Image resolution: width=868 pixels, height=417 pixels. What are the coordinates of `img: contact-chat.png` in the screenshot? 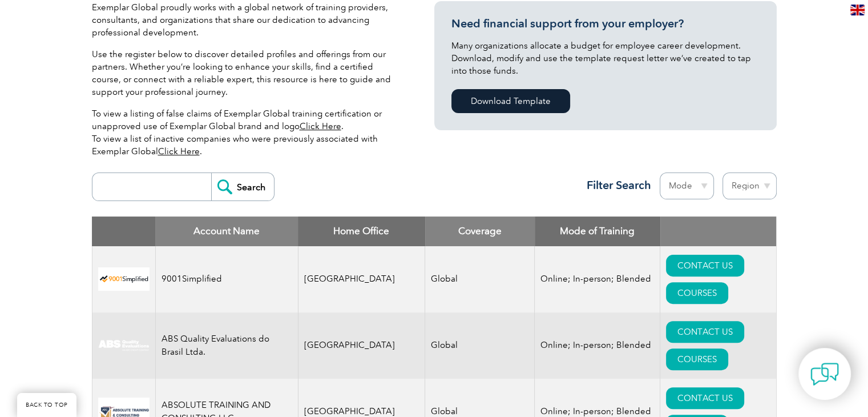 It's located at (824, 374).